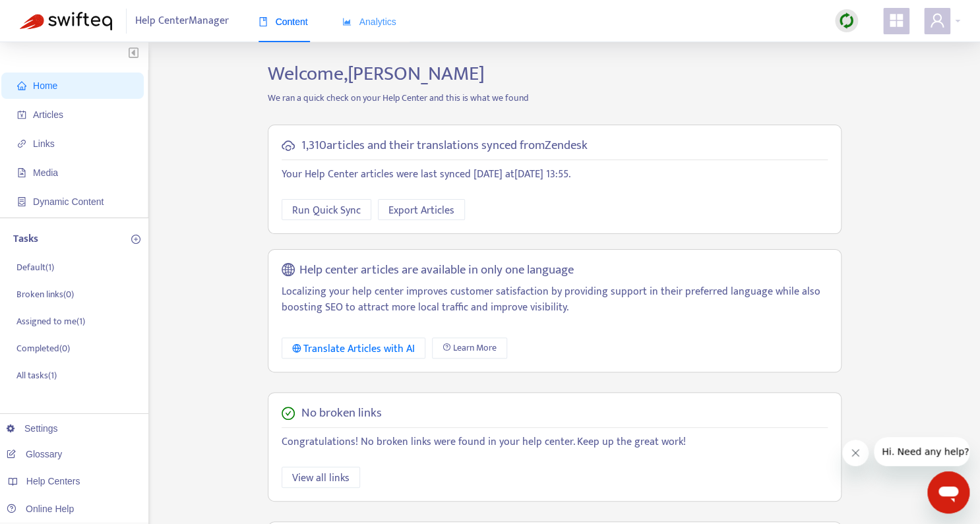  I want to click on span: user, so click(937, 21).